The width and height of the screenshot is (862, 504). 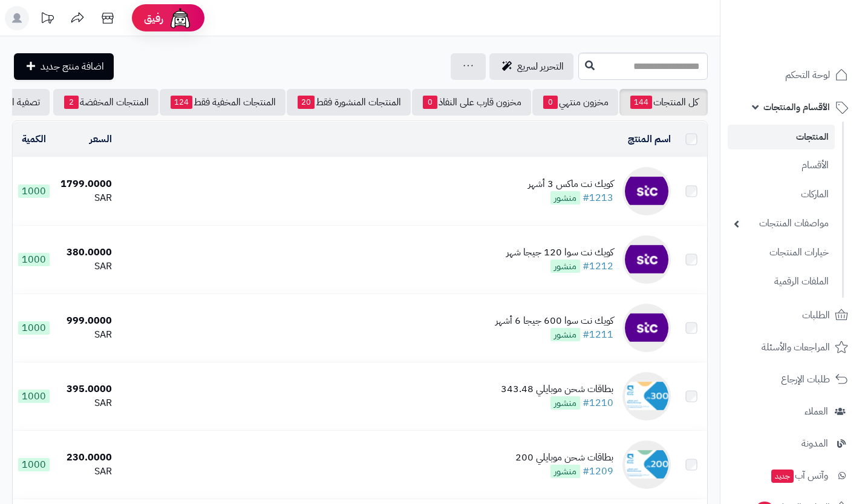 What do you see at coordinates (815, 443) in the screenshot?
I see `span: المدونة` at bounding box center [815, 443].